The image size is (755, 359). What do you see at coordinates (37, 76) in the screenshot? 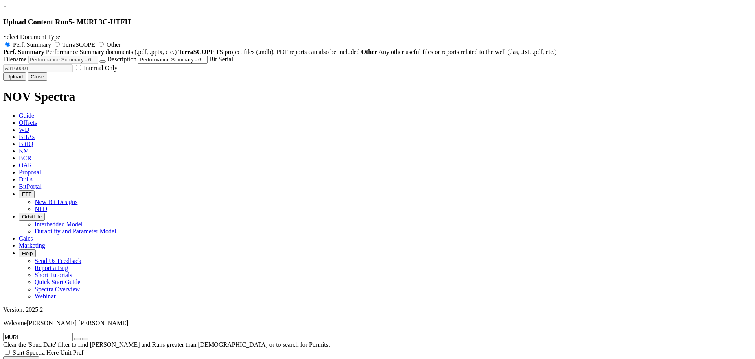
I see `button: Close` at bounding box center [37, 76].